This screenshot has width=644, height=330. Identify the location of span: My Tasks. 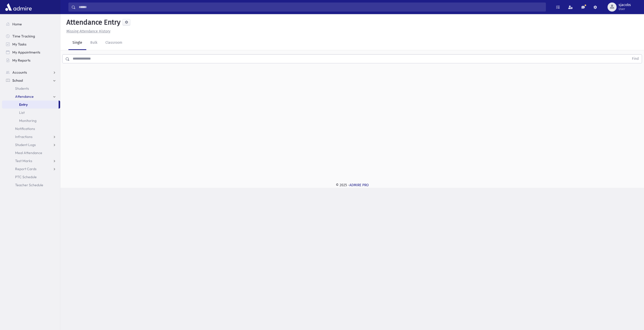
(19, 44).